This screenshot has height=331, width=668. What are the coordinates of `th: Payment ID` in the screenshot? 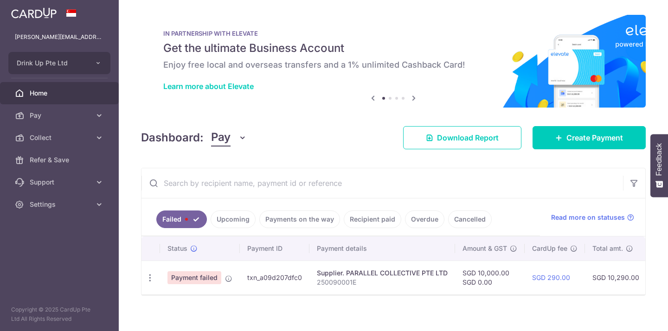 It's located at (275, 249).